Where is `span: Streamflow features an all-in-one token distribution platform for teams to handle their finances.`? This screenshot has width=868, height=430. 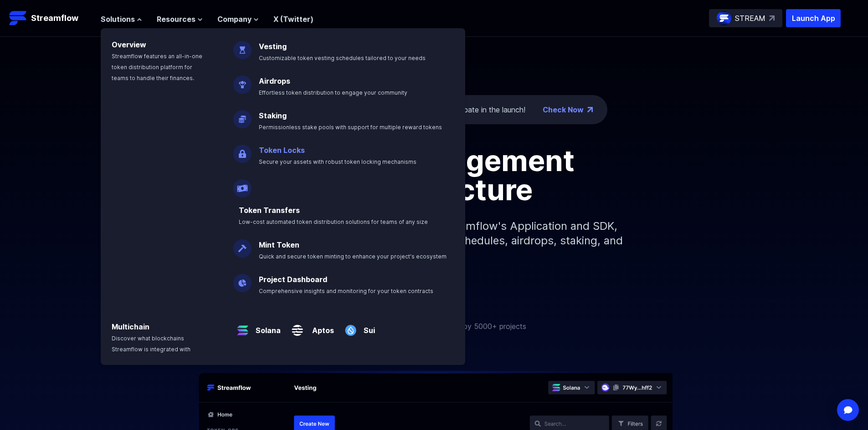
span: Streamflow features an all-in-one token distribution platform for teams to handle their finances. is located at coordinates (157, 67).